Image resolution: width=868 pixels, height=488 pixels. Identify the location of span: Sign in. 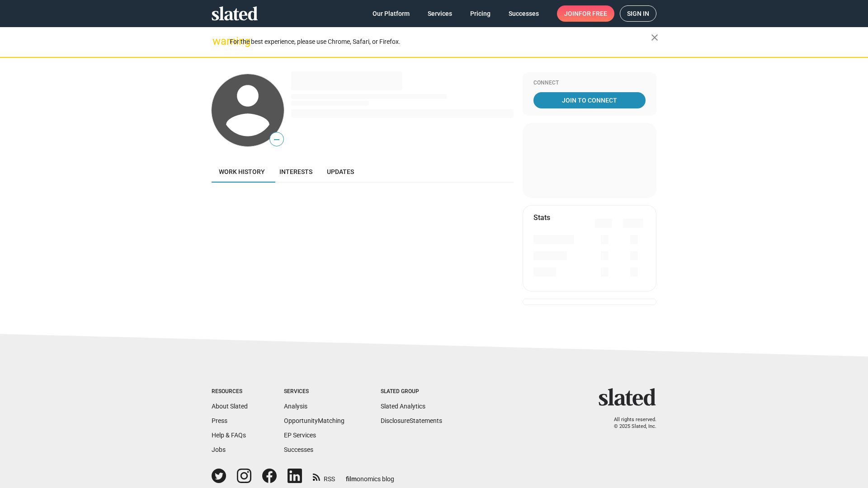
(638, 13).